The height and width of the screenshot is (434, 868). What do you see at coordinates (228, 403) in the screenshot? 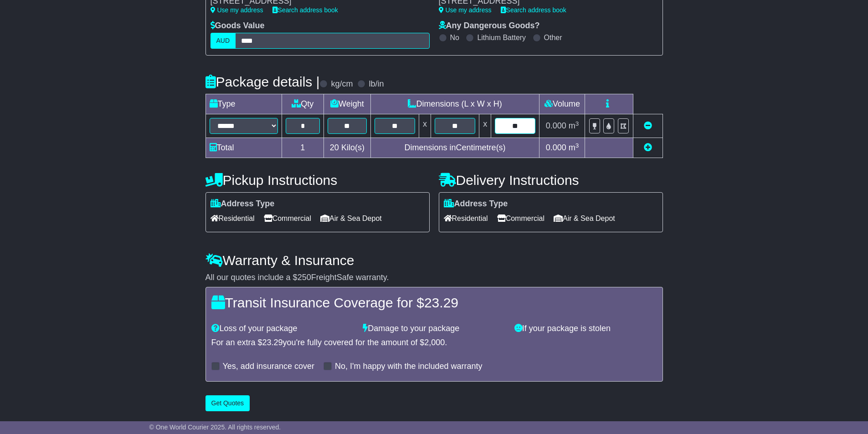
I see `button: Get Quotes` at bounding box center [228, 403].